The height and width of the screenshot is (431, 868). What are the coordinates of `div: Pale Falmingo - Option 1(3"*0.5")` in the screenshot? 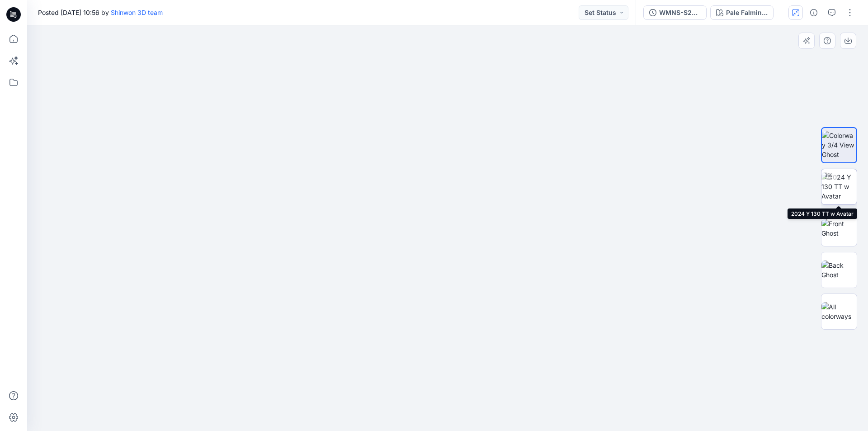 It's located at (747, 13).